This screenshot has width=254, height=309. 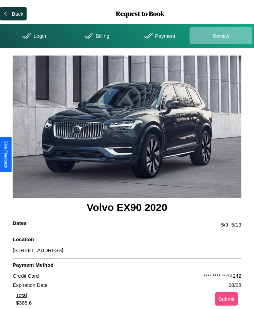 What do you see at coordinates (19, 225) in the screenshot?
I see `h4: Dates` at bounding box center [19, 225].